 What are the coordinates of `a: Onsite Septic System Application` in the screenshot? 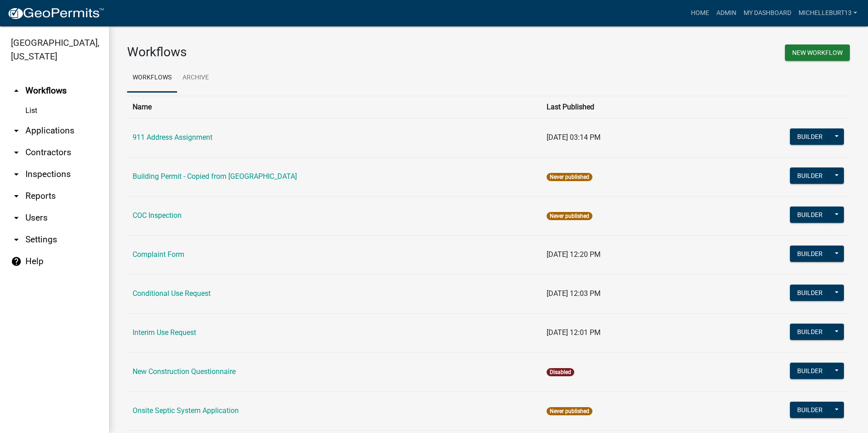 It's located at (186, 410).